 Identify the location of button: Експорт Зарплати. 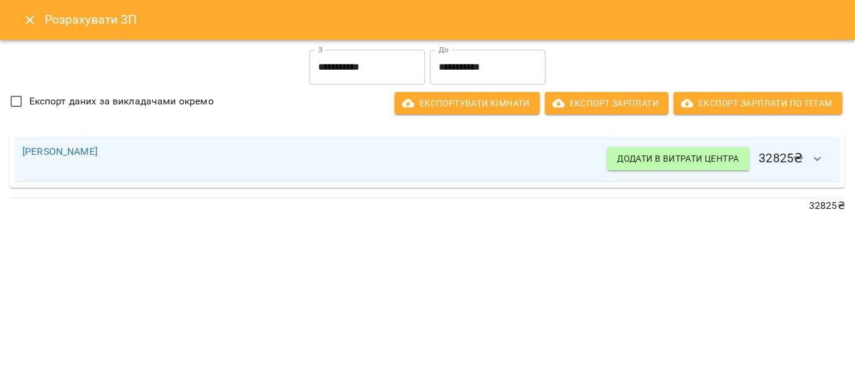
(606, 103).